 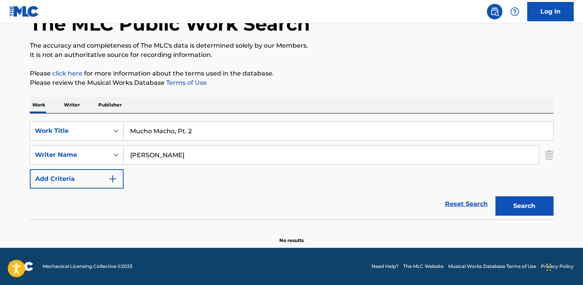 What do you see at coordinates (515, 12) in the screenshot?
I see `img: help` at bounding box center [515, 12].